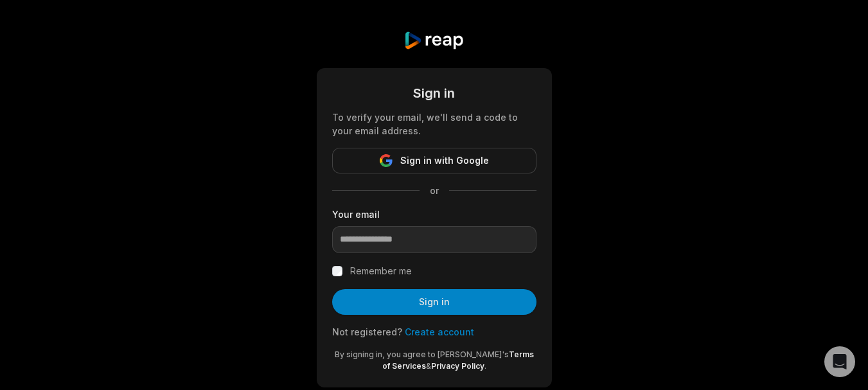 This screenshot has height=390, width=868. Describe the element at coordinates (434, 214) in the screenshot. I see `label: Your email` at that location.